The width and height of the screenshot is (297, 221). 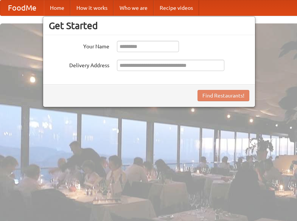 What do you see at coordinates (223, 96) in the screenshot?
I see `button: Find Restaurants!` at bounding box center [223, 96].